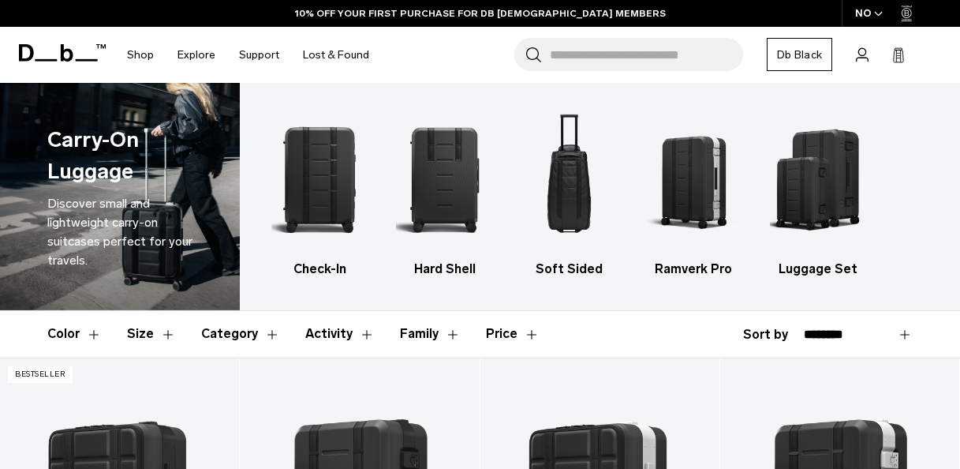 The height and width of the screenshot is (469, 960). Describe the element at coordinates (569, 192) in the screenshot. I see `a: Db Soft Sided` at that location.